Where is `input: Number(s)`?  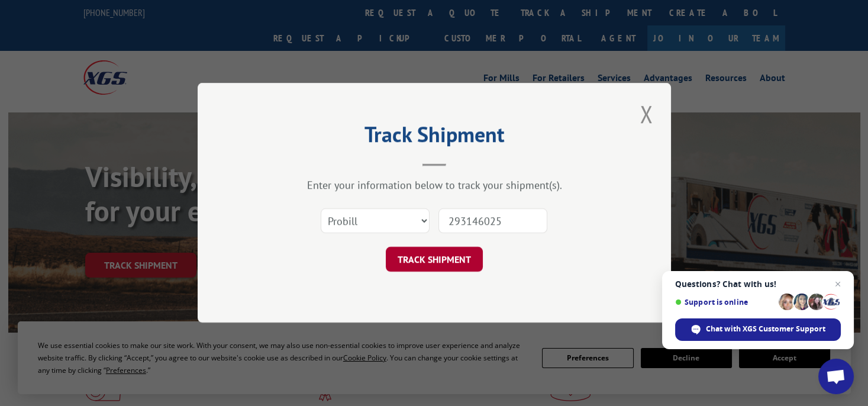 input: Number(s) is located at coordinates (493, 221).